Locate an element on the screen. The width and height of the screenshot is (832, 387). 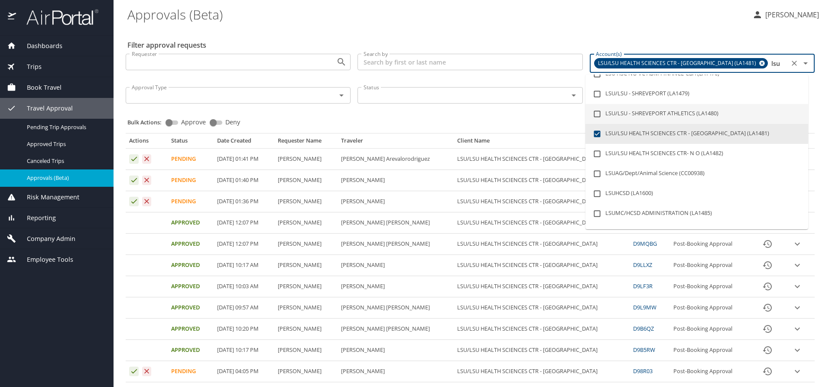
h2: Filter approval requests is located at coordinates (167, 45).